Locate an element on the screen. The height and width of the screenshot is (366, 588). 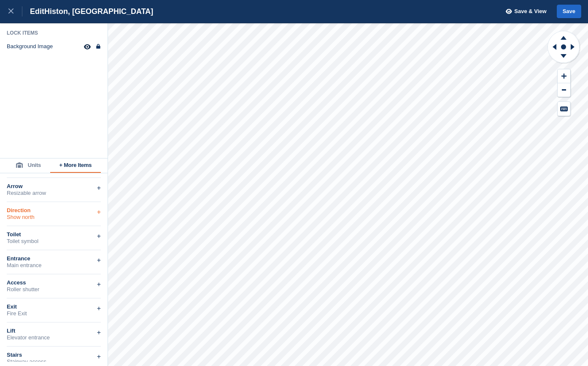
button: Zoom Out is located at coordinates (564, 90).